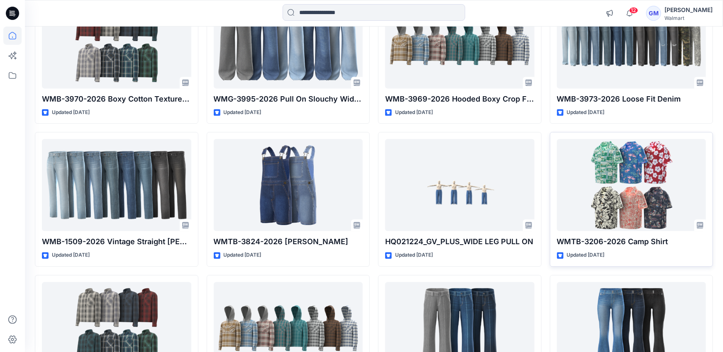  What do you see at coordinates (632, 99) in the screenshot?
I see `p: WMB-3973-2026 Loose Fit Denim` at bounding box center [632, 99].